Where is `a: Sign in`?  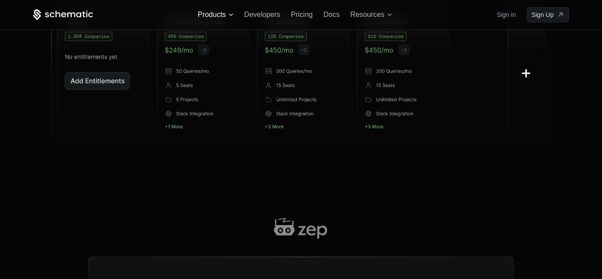
a: Sign in is located at coordinates (506, 15).